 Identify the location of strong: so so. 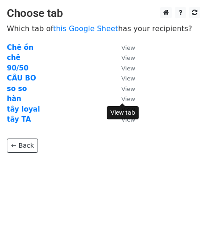
(17, 89).